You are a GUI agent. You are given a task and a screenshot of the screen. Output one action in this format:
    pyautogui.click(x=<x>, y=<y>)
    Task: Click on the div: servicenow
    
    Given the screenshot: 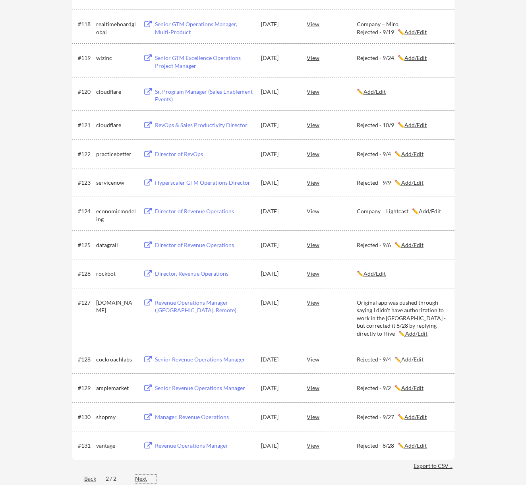 What is the action you would take?
    pyautogui.click(x=116, y=183)
    